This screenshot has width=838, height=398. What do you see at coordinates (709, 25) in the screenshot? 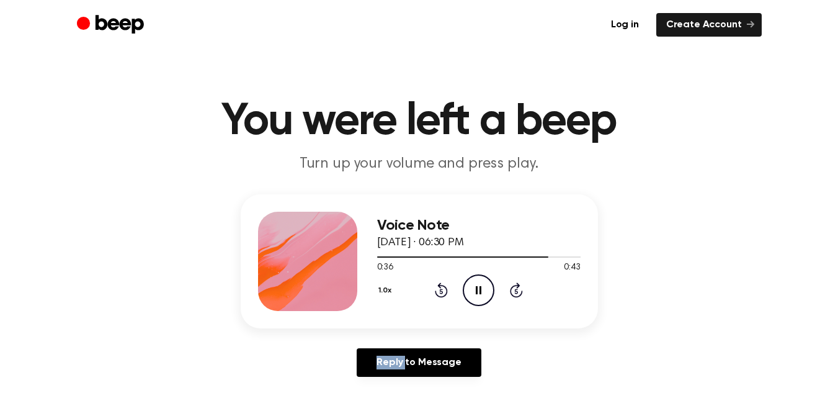
I see `a: Create Account` at bounding box center [709, 25].